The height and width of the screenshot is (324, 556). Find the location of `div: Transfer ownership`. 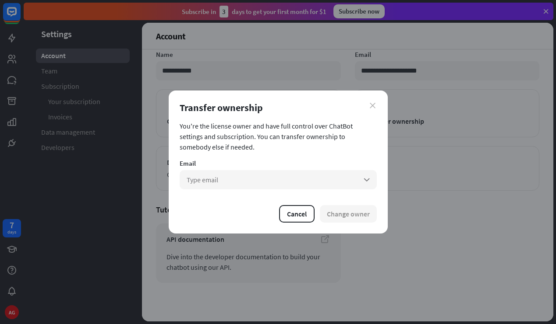

div: Transfer ownership is located at coordinates (278, 108).